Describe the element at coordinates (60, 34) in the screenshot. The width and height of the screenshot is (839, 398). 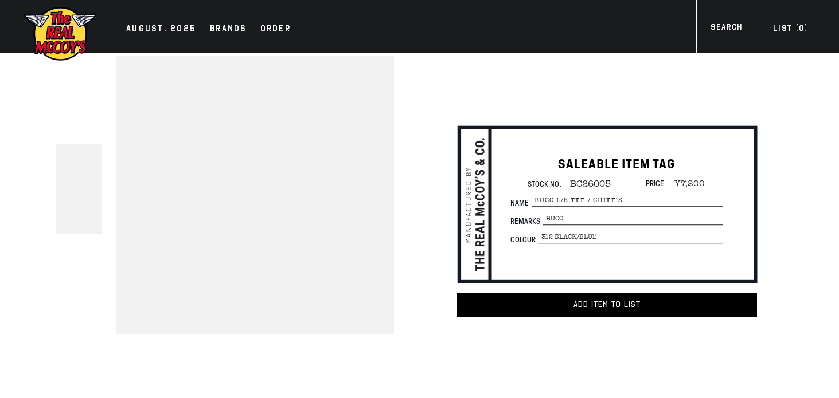
I see `img: mccoys-exhibition` at that location.